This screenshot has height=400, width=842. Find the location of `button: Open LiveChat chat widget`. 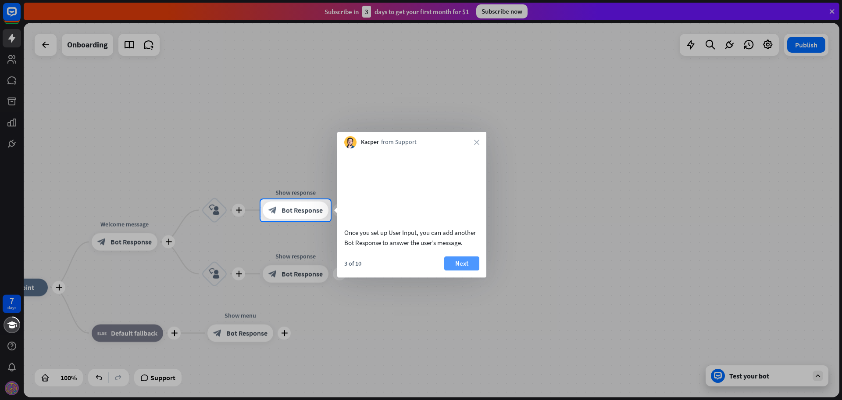

button: Open LiveChat chat widget is located at coordinates (20, 17).